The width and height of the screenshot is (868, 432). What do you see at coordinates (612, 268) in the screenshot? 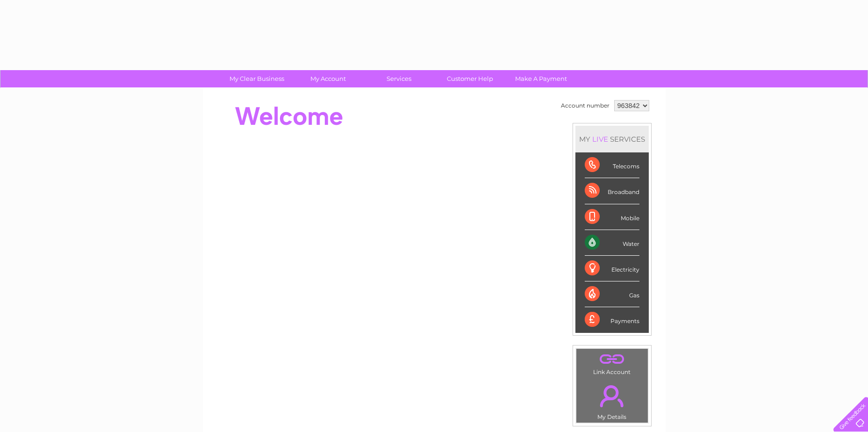
I see `div: Electricity` at bounding box center [612, 268].